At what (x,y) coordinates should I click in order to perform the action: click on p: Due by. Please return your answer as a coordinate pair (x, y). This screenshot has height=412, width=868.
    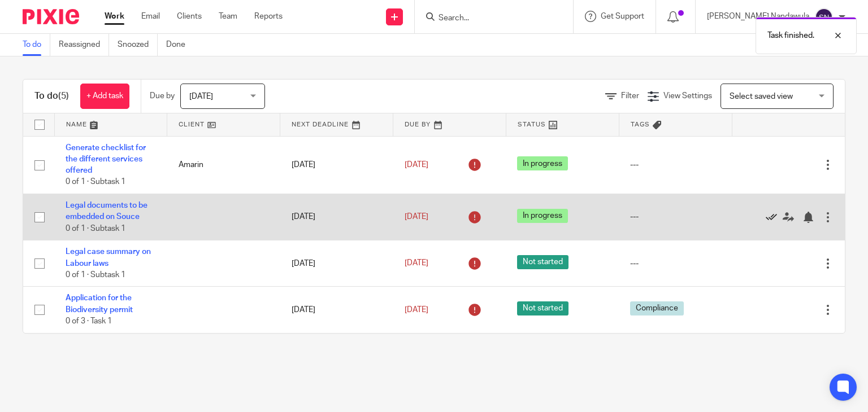
    Looking at the image, I should click on (162, 96).